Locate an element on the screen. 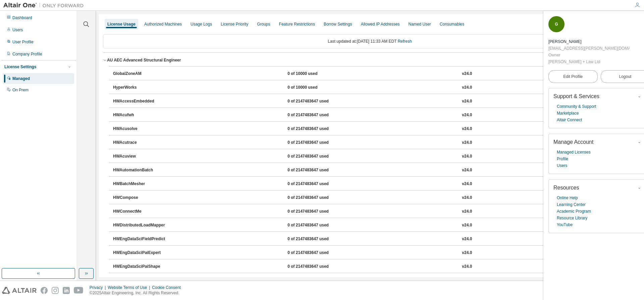 This screenshot has width=644, height=300. div: HWAutomationBatch is located at coordinates (143, 170).